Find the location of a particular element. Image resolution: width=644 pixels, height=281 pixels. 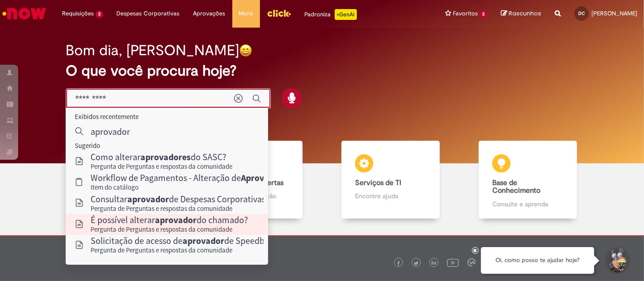

b: Catálogo de Ofertas is located at coordinates (250, 183).